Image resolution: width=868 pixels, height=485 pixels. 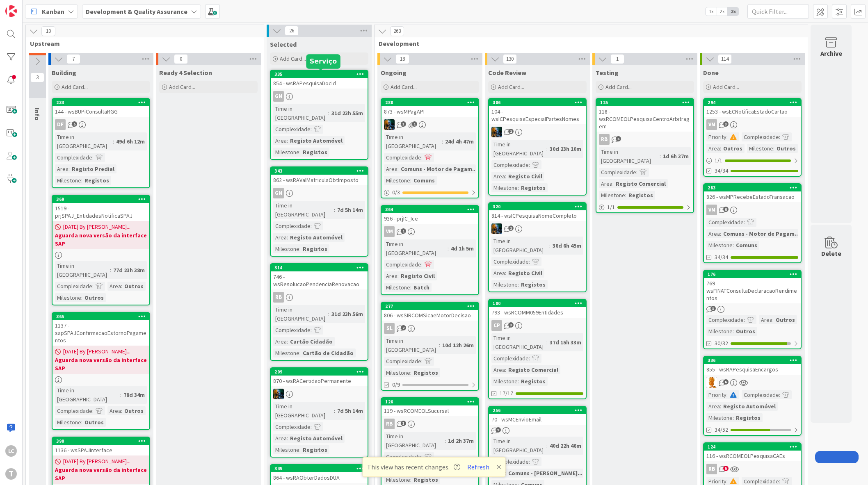 I want to click on span: 30/32, so click(x=721, y=343).